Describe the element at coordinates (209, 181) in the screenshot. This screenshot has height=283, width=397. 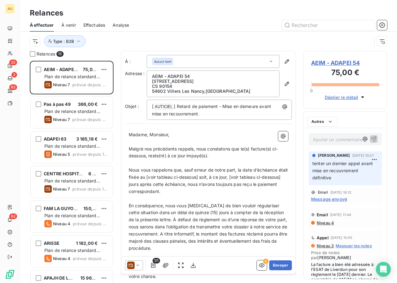
I see `span: Nous vous rappelons que, sauf erreur de notre part, la date d’échéance était fixée au [voir table...` at that location.